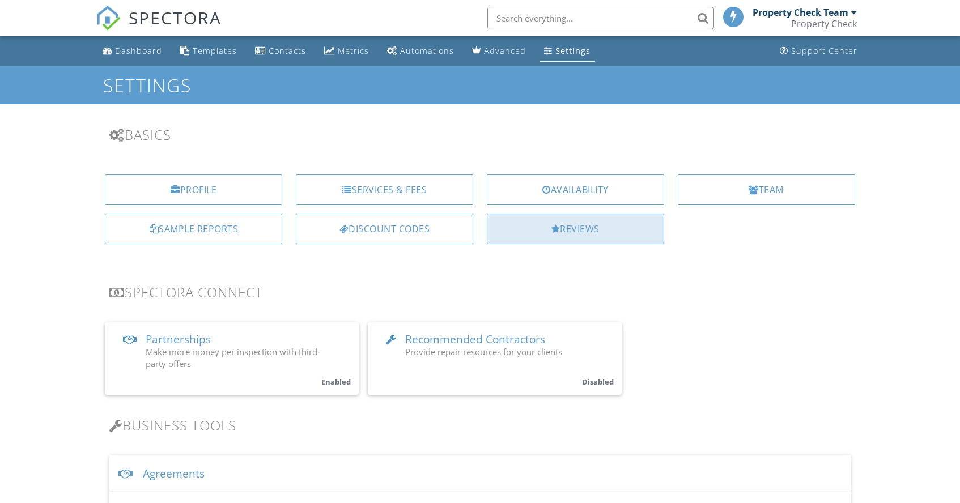 The image size is (960, 503). I want to click on img: The Best Home Inspection Software - Spectora, so click(108, 18).